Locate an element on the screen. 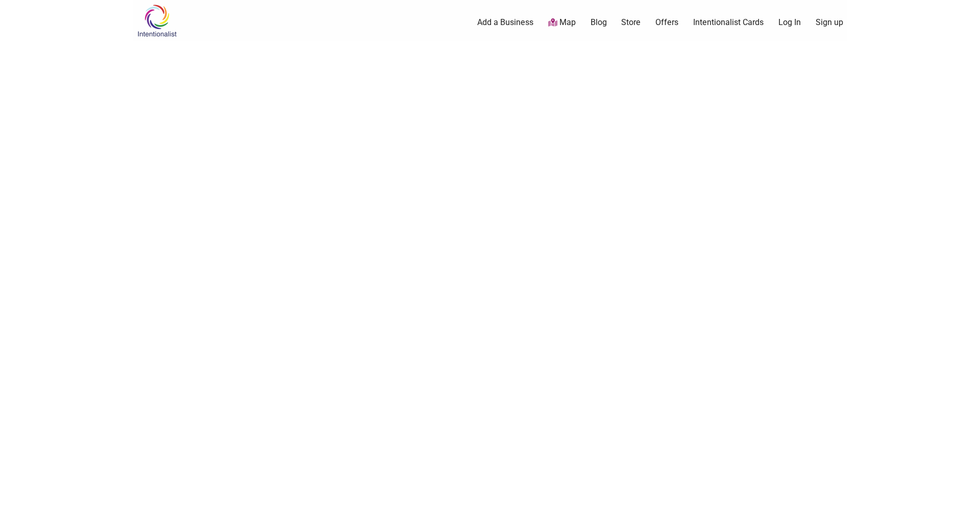 Image resolution: width=980 pixels, height=531 pixels. a: Log In is located at coordinates (789, 22).